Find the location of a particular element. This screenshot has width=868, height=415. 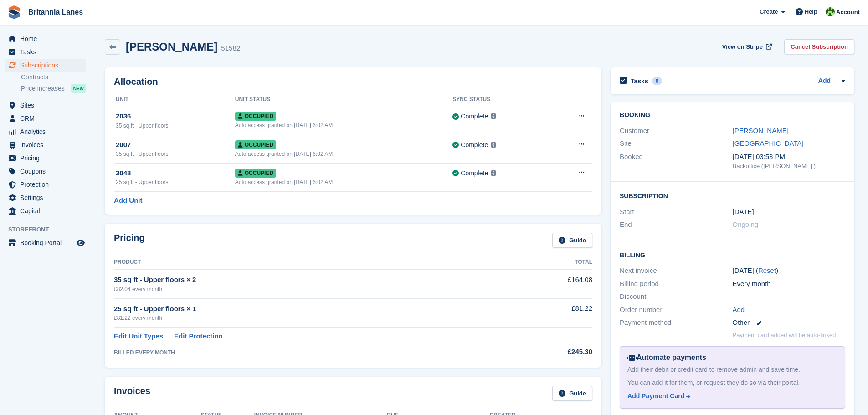

div: NEW is located at coordinates (78, 88).